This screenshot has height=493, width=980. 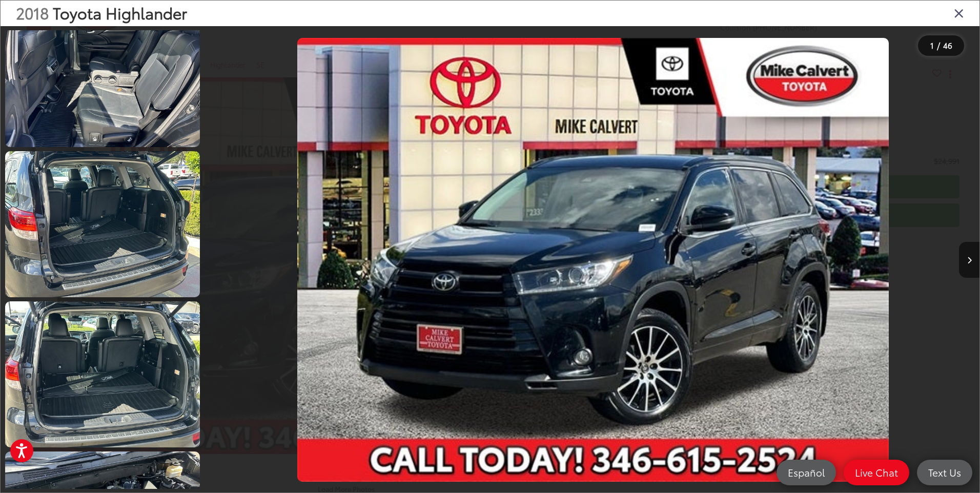 What do you see at coordinates (932, 45) in the screenshot?
I see `span: 1` at bounding box center [932, 45].